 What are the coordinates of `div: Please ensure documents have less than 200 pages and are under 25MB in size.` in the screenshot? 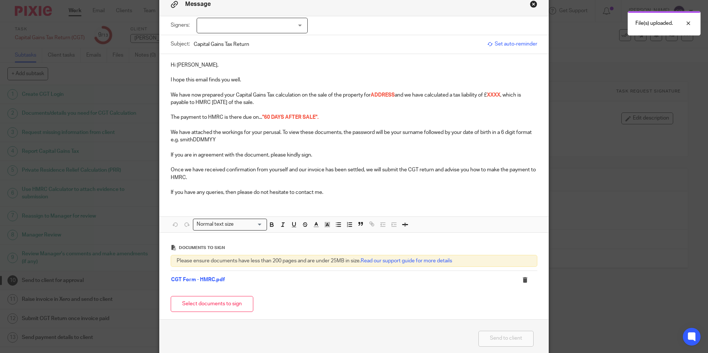 It's located at (354, 261).